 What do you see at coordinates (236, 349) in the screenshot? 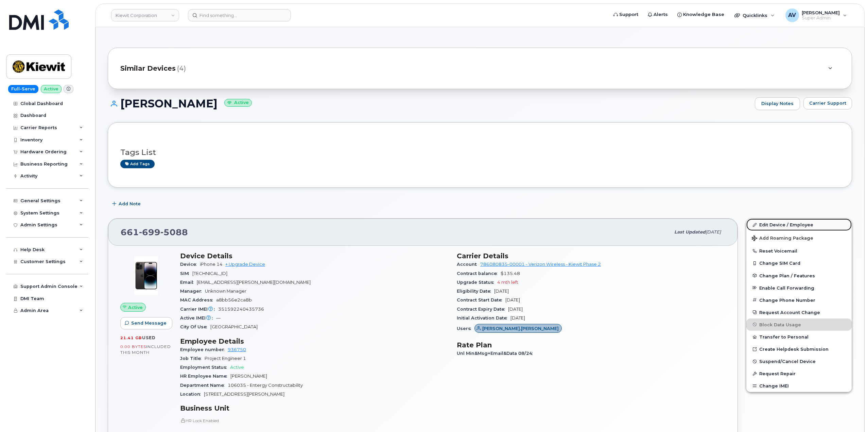
I see `a: 936750` at bounding box center [236, 349].